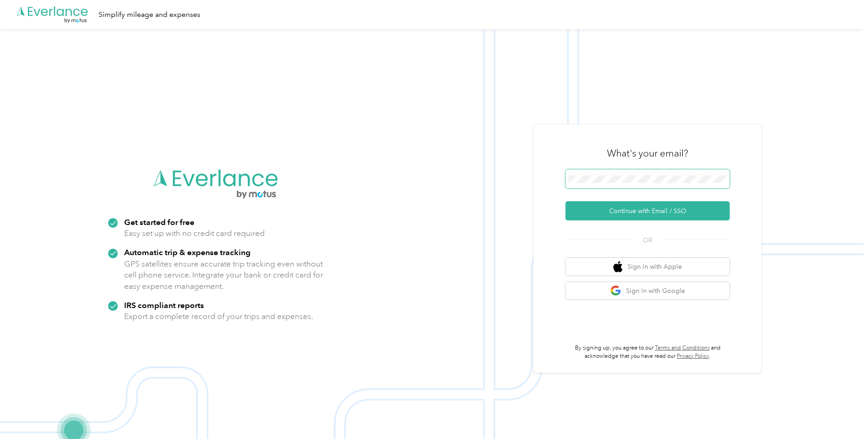  I want to click on div: Simplify mileage and expenses, so click(149, 15).